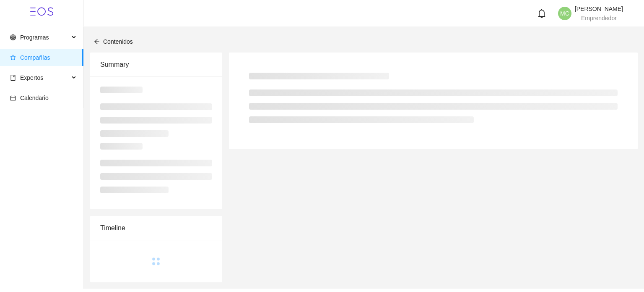 Image resolution: width=644 pixels, height=292 pixels. What do you see at coordinates (34, 98) in the screenshot?
I see `span: Calendario` at bounding box center [34, 98].